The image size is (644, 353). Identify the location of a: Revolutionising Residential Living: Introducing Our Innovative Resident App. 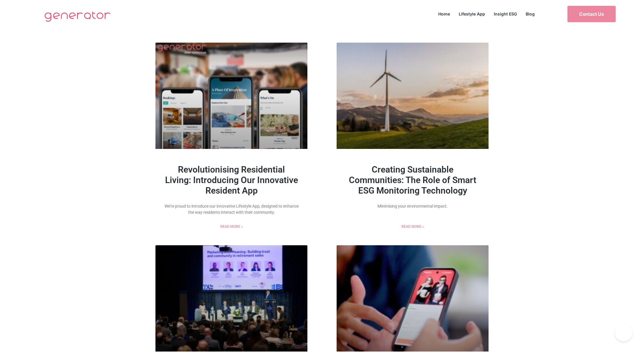
(232, 180).